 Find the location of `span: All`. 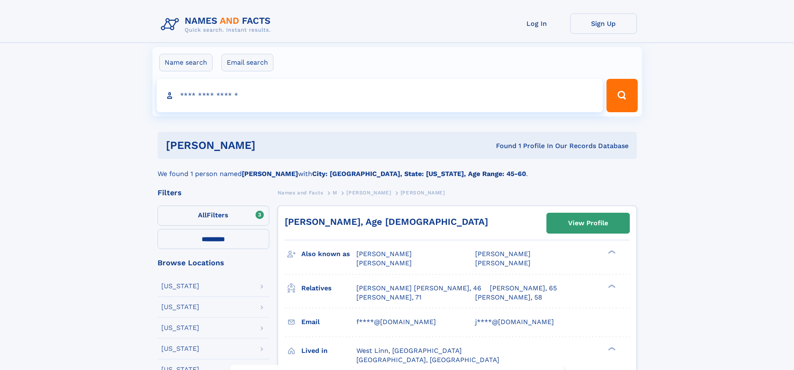

span: All is located at coordinates (202, 215).